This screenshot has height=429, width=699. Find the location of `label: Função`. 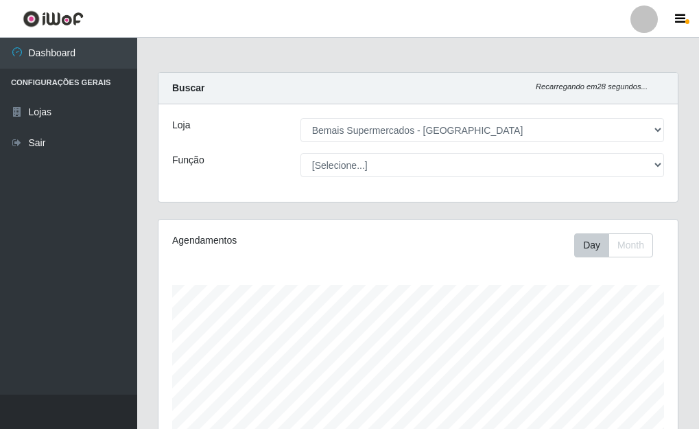

label: Função is located at coordinates (188, 160).